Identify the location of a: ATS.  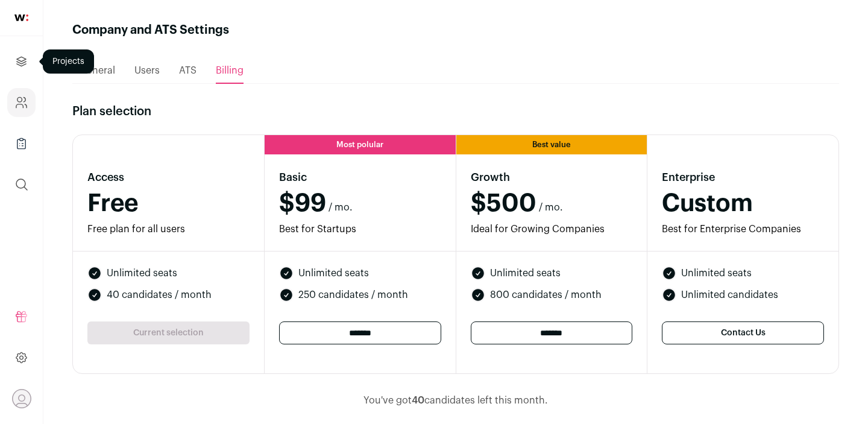
(188, 70).